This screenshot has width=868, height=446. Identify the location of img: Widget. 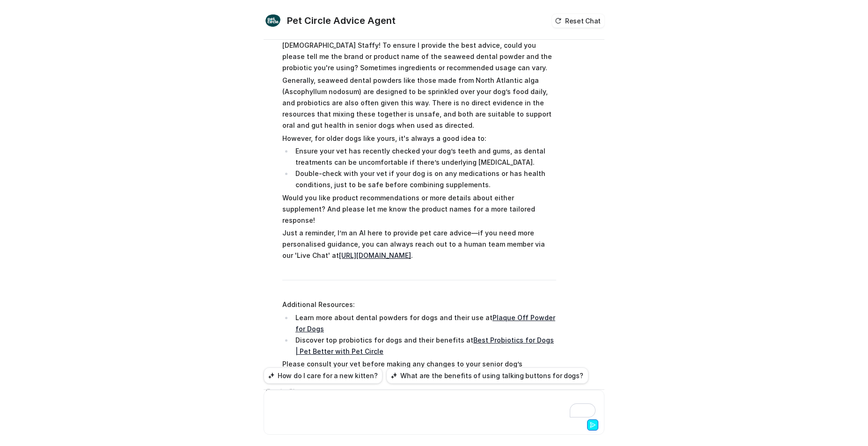
(273, 20).